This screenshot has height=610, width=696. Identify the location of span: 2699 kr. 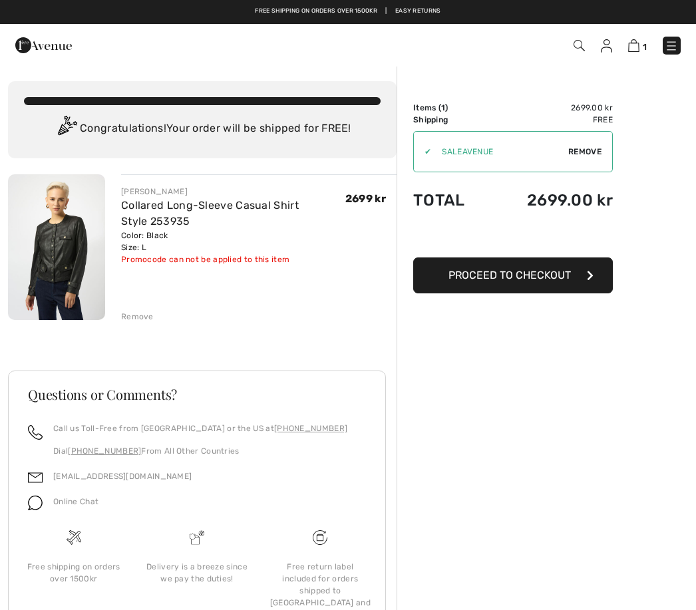
(365, 198).